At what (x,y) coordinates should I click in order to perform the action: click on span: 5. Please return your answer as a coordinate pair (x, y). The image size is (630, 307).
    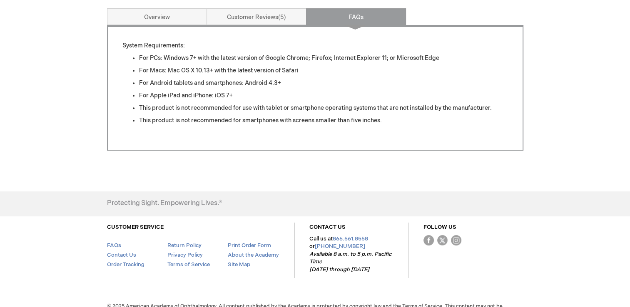
    Looking at the image, I should click on (282, 17).